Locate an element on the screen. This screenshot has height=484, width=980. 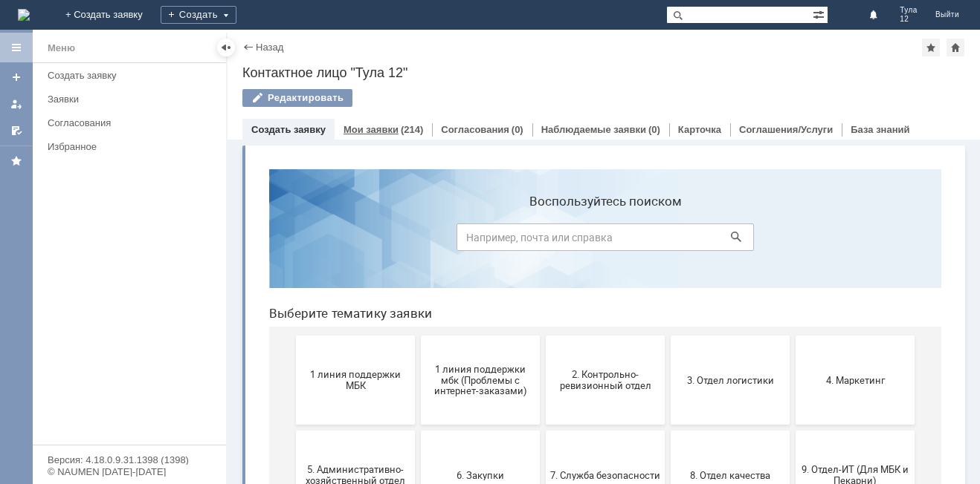
span: 2. Контрольно-ревизионный отдел is located at coordinates (348, 223).